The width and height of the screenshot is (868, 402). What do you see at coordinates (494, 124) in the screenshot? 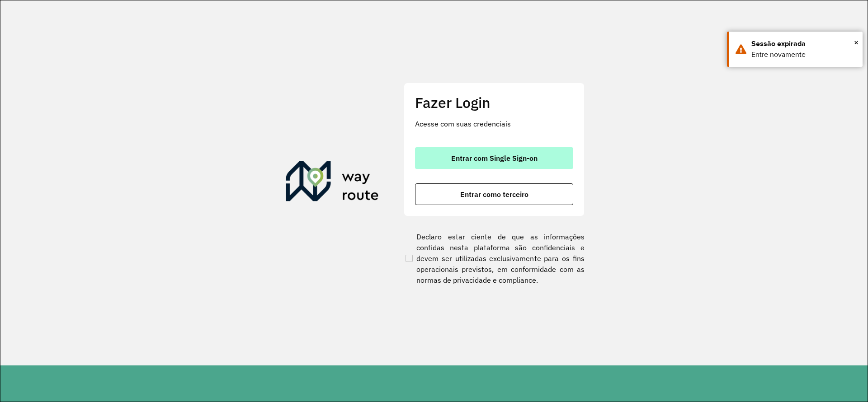
I see `p: Acesse com suas credenciais` at bounding box center [494, 124].